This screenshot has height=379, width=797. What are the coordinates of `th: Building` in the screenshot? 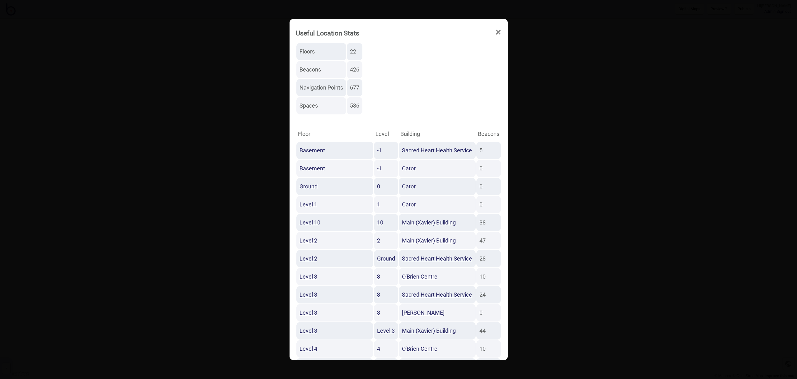 It's located at (437, 134).